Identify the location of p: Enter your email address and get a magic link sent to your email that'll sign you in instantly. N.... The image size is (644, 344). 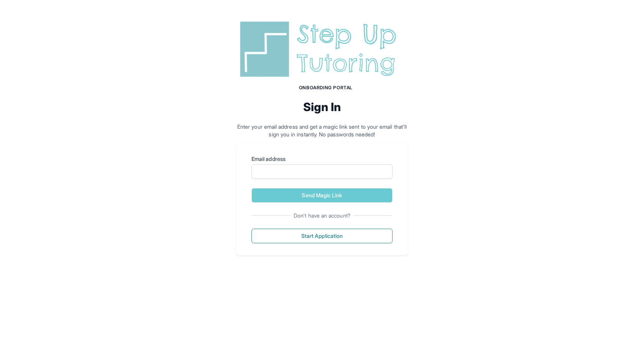
(322, 131).